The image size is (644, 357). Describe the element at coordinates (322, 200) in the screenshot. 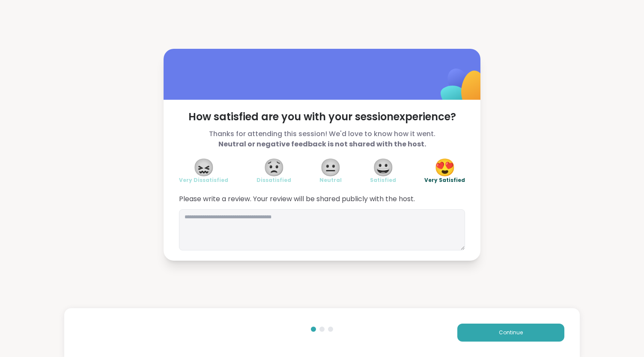

I see `span: Please write a review. Your review will be shared publicly with the host.` at that location.